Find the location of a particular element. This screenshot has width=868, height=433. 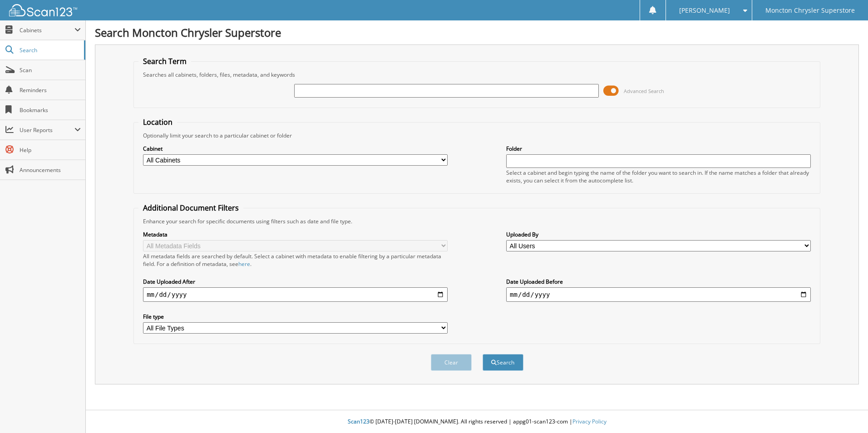

legend: Search Term is located at coordinates (165, 61).